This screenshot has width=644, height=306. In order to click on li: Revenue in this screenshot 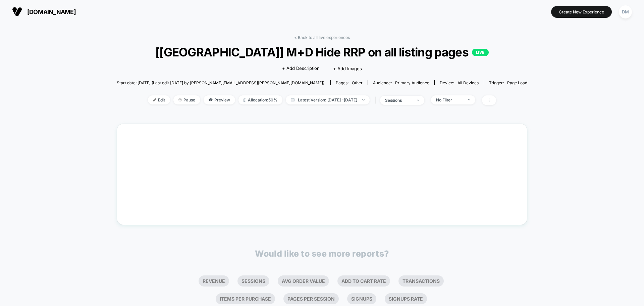, I will do `click(214, 281)`.